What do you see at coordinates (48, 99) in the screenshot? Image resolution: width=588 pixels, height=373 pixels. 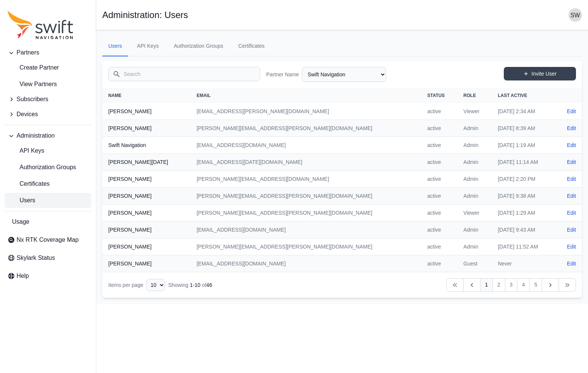 I see `button: Subscribers` at bounding box center [48, 99].